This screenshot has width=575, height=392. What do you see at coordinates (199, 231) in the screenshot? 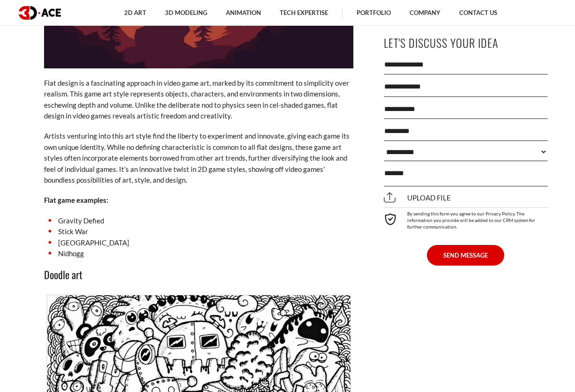
I see `li: Stick War` at bounding box center [199, 231].